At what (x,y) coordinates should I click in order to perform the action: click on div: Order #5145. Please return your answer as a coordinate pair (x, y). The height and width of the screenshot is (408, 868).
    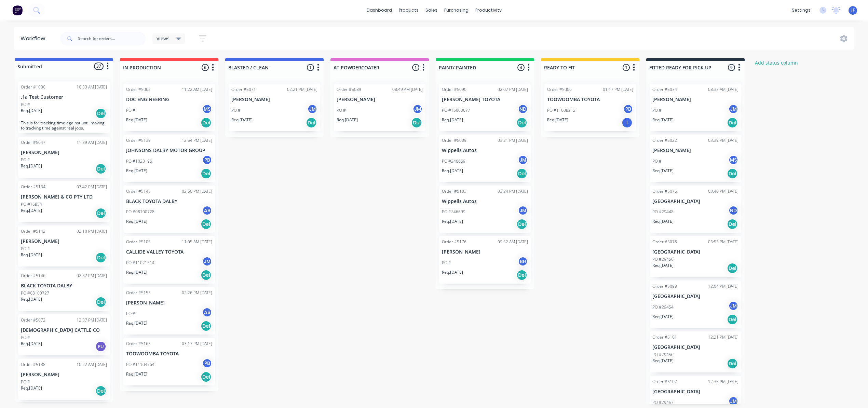
    Looking at the image, I should click on (138, 191).